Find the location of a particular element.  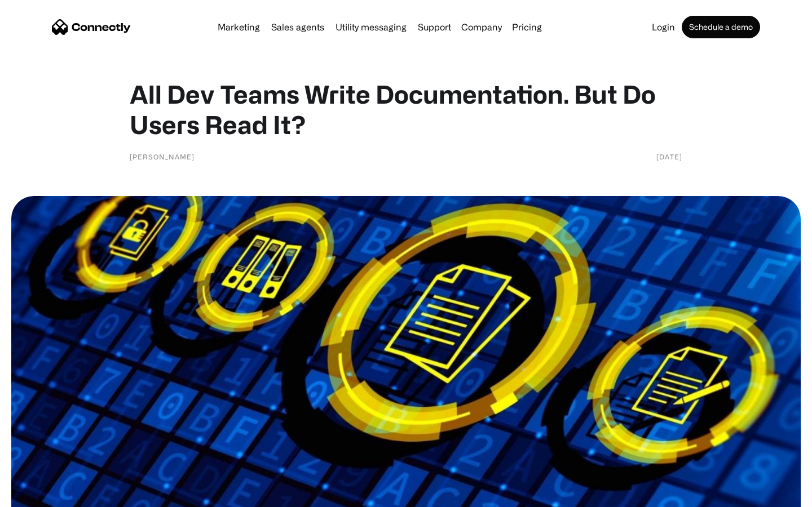

h1: All Dev Teams Write Documentation. But Do Users Read It? is located at coordinates (406, 109).